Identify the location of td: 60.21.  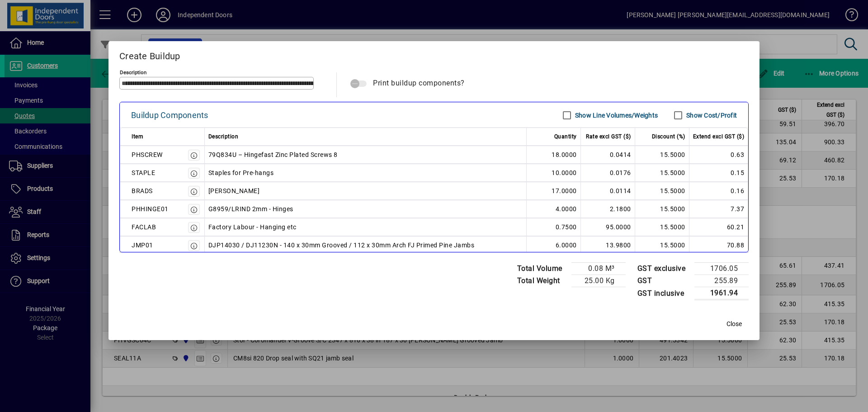
(719, 227).